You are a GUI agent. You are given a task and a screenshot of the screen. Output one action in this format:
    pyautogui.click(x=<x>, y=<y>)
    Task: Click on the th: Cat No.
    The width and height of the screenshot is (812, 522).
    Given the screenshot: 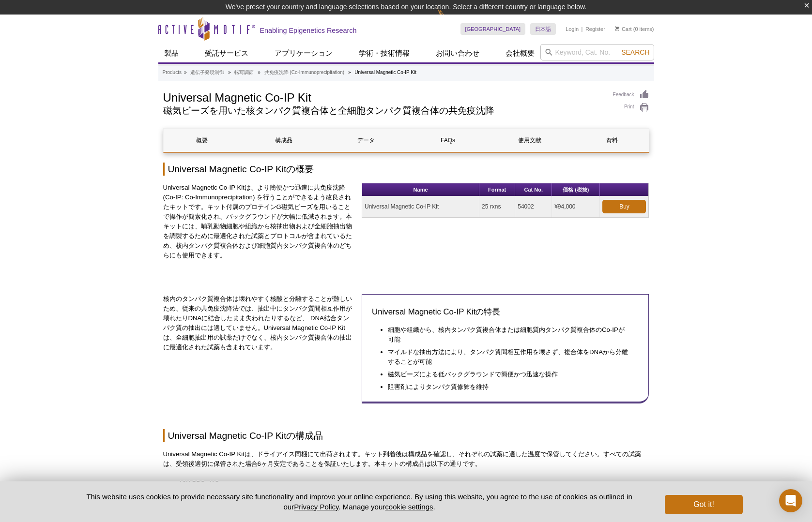 What is the action you would take?
    pyautogui.click(x=534, y=190)
    